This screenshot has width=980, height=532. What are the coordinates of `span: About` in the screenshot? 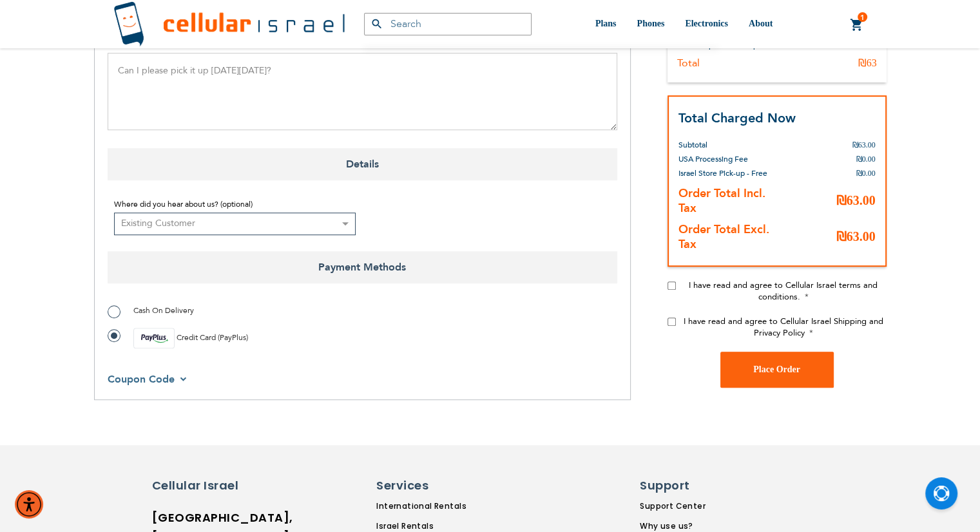 It's located at (760, 23).